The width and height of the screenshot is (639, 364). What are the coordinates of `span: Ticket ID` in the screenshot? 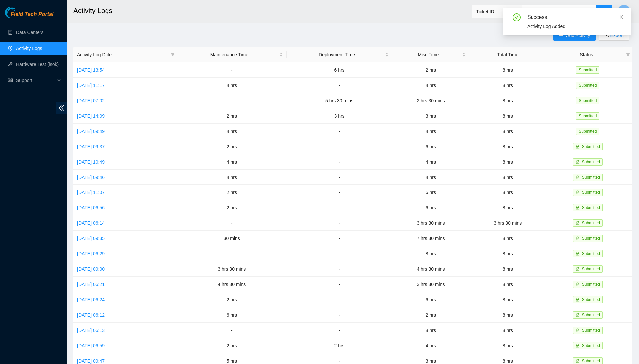 It's located at (497, 12).